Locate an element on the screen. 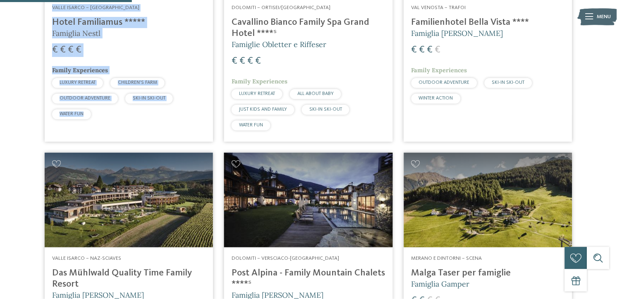 The width and height of the screenshot is (617, 299). span: Merano e dintorni – Scena is located at coordinates (446, 258).